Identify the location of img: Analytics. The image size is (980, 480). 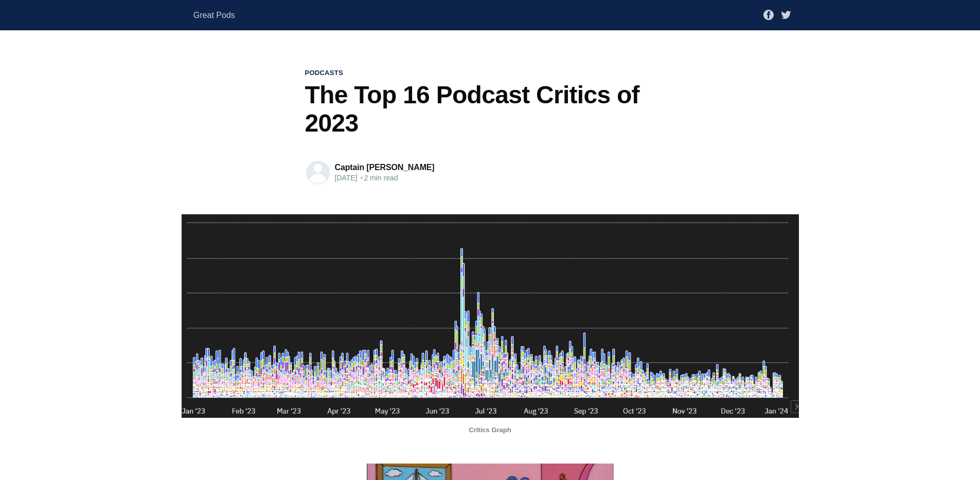
(490, 316).